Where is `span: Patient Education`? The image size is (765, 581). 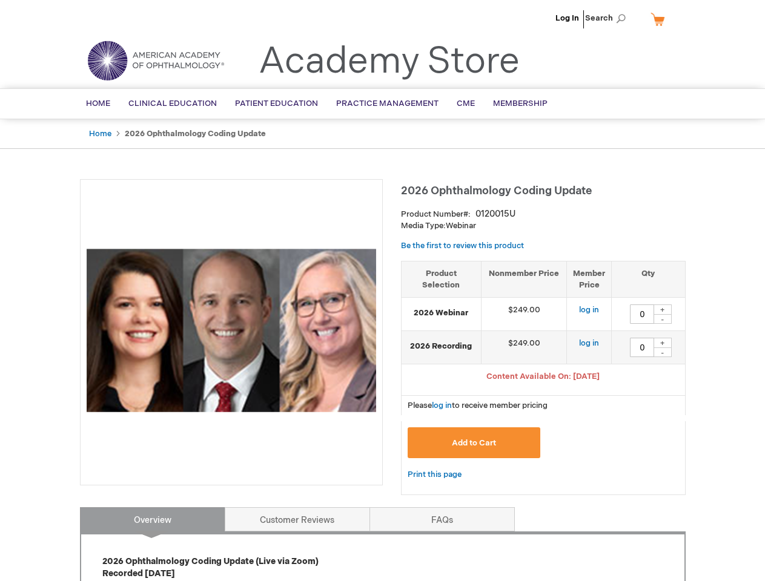 span: Patient Education is located at coordinates (276, 104).